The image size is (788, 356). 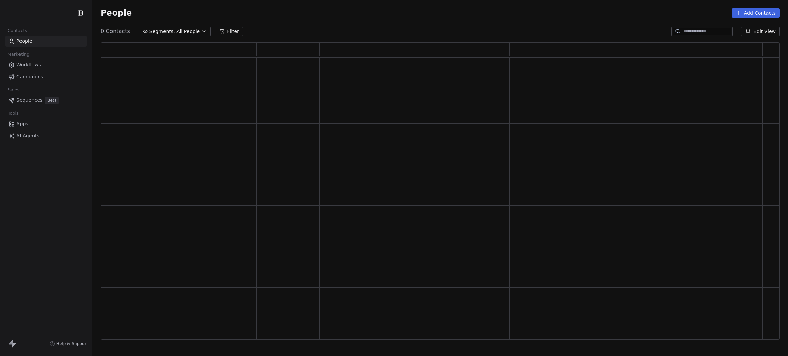 What do you see at coordinates (46, 136) in the screenshot?
I see `a: AI Agents` at bounding box center [46, 136].